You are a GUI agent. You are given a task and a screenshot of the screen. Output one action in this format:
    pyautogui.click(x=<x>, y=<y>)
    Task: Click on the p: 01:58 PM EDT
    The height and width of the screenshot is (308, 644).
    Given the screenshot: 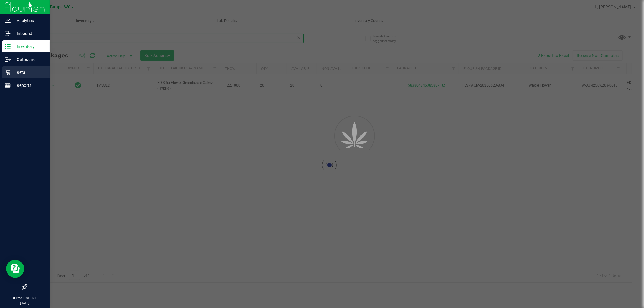 What is the action you would take?
    pyautogui.click(x=25, y=298)
    